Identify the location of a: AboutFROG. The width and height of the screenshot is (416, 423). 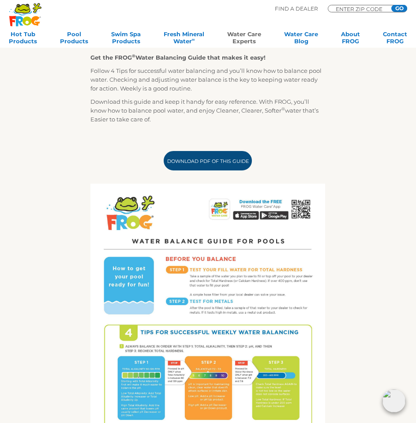
(350, 39).